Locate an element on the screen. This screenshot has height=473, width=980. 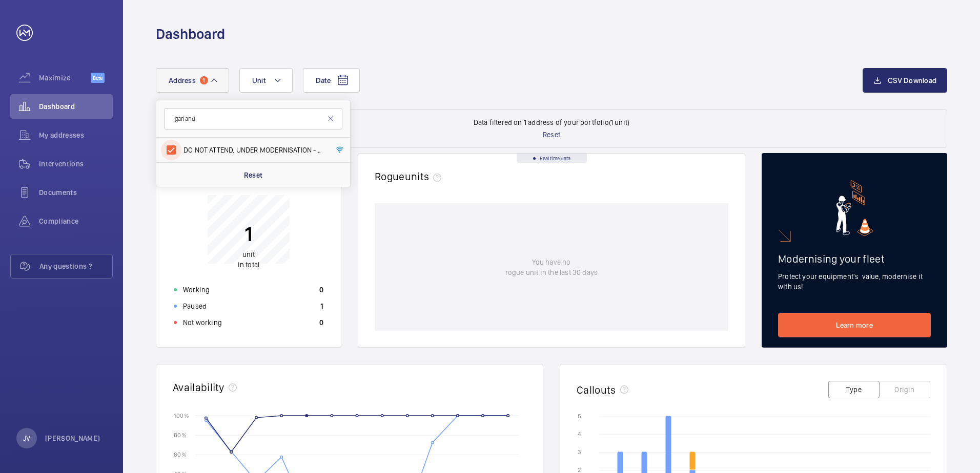
button: Origin is located at coordinates (904, 389).